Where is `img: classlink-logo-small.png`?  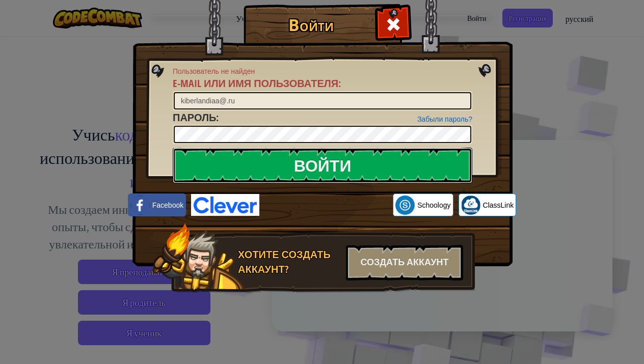
img: classlink-logo-small.png is located at coordinates (471, 205).